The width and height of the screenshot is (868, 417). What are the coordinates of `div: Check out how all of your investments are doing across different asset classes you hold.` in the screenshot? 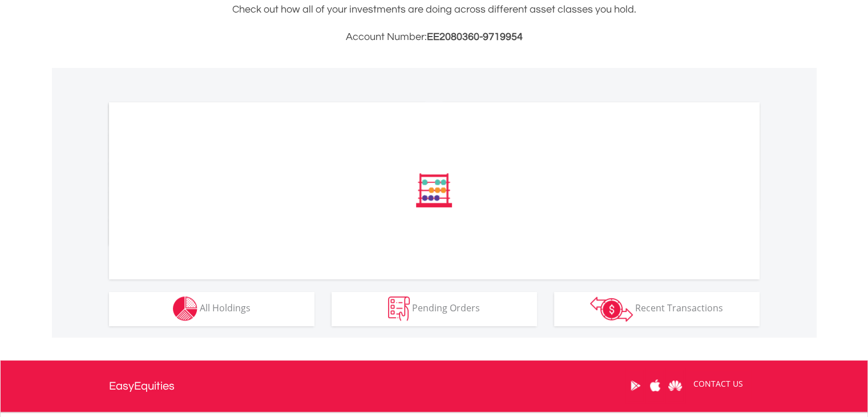 It's located at (435, 23).